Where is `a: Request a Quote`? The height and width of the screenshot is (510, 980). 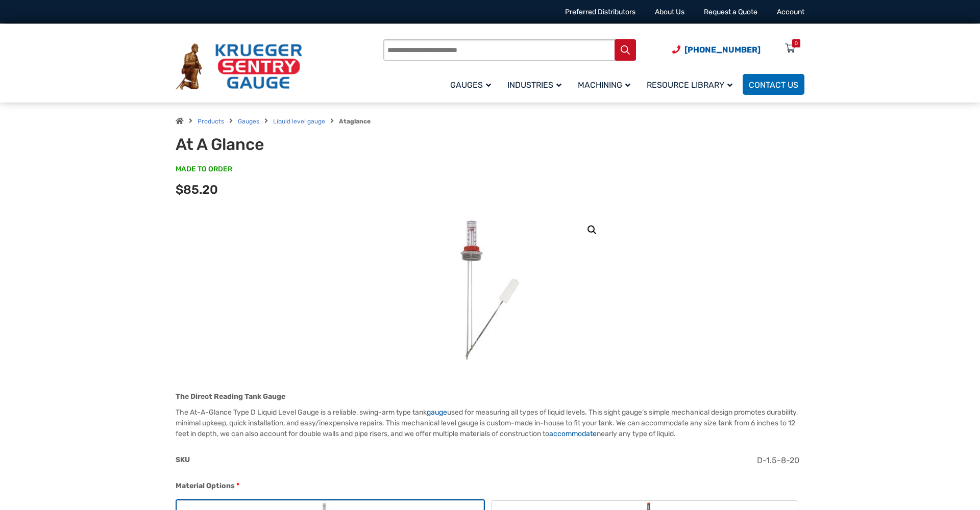
a: Request a Quote is located at coordinates (730, 11).